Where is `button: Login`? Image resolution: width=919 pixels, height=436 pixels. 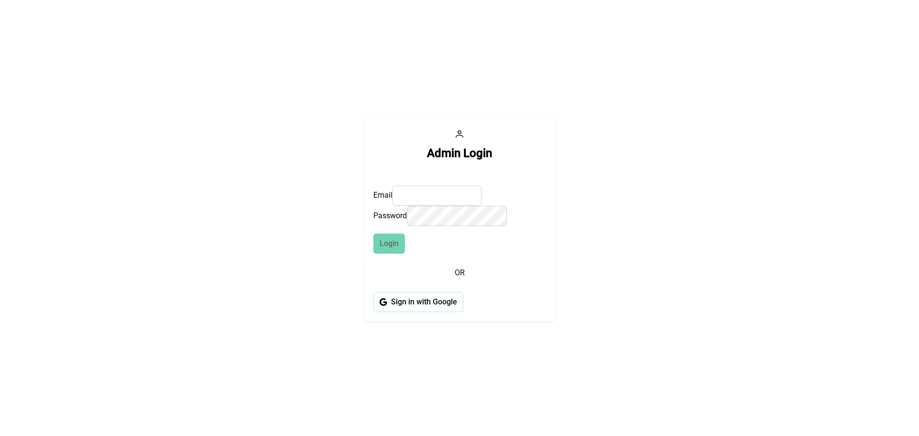 button: Login is located at coordinates (389, 244).